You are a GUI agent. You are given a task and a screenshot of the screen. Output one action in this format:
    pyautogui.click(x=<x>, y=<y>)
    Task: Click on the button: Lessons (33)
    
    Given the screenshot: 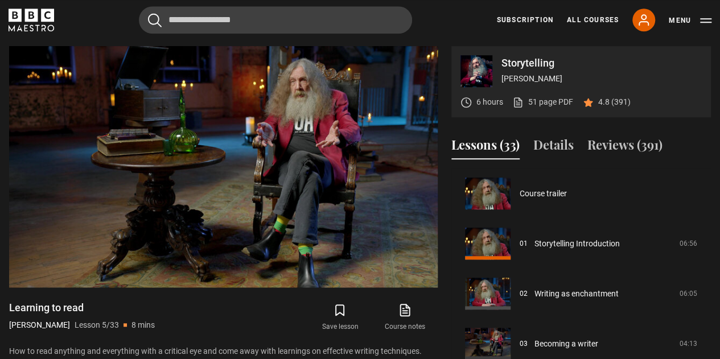 What is the action you would take?
    pyautogui.click(x=485, y=147)
    